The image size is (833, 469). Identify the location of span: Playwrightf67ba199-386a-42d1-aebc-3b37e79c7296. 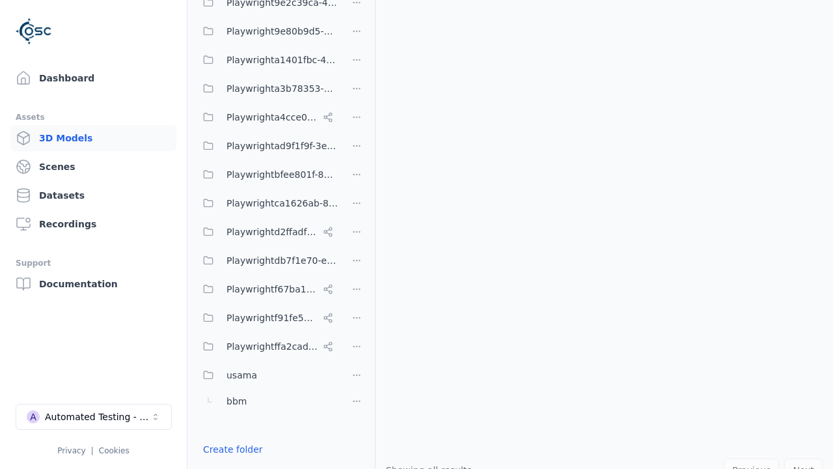
(272, 289).